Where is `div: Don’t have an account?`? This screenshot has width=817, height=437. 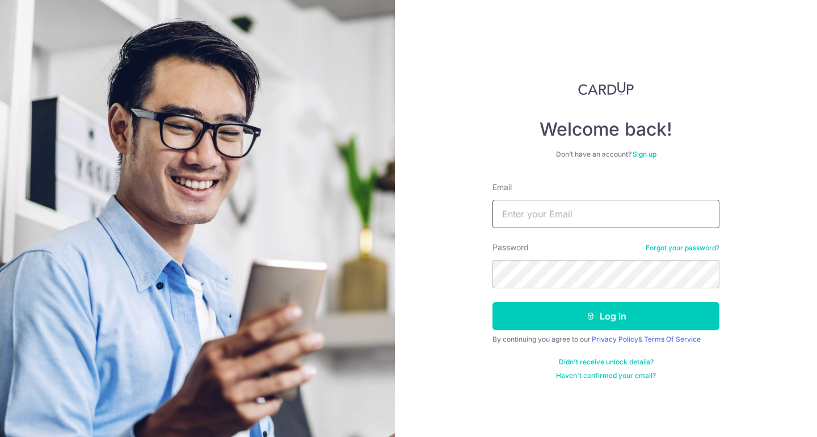 div: Don’t have an account? is located at coordinates (606, 154).